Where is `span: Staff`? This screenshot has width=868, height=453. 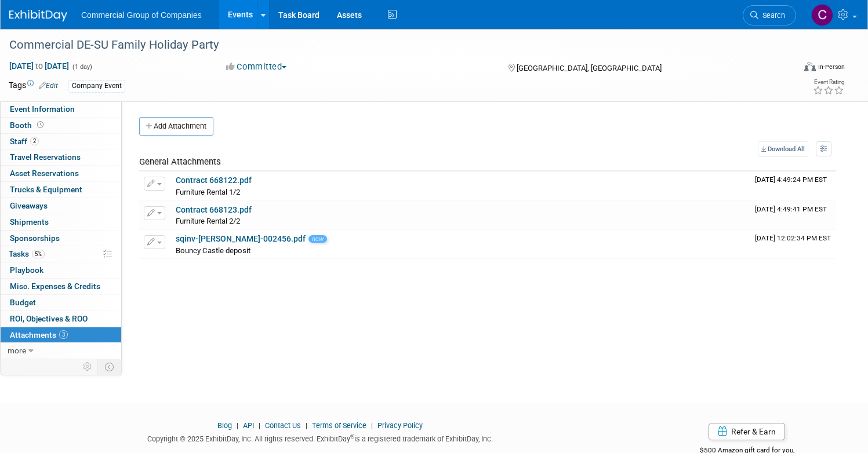 span: Staff is located at coordinates (24, 141).